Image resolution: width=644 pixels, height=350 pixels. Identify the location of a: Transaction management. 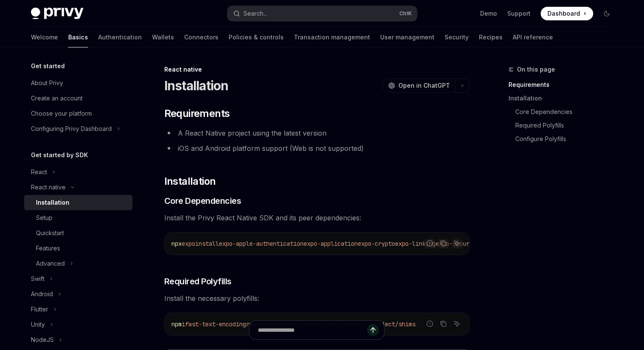
(332, 37).